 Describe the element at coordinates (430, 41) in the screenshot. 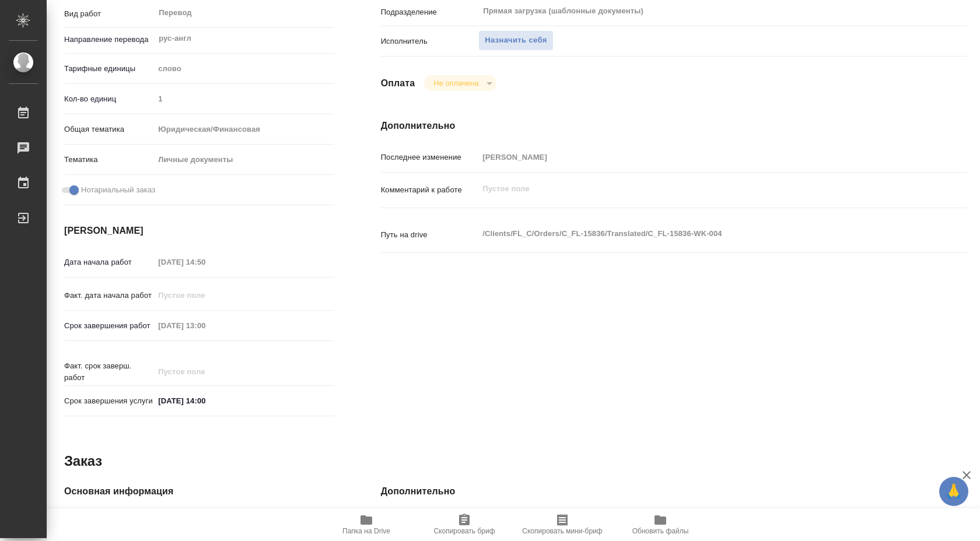

I see `p: Исполнитель` at that location.